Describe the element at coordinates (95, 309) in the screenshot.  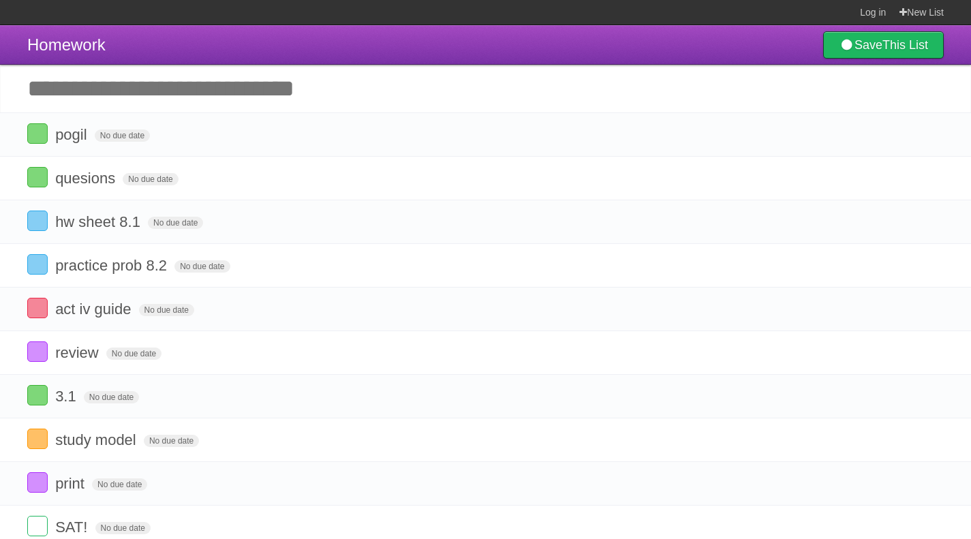
I see `span: act iv guide` at that location.